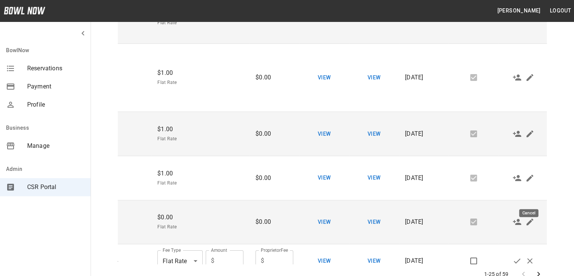  What do you see at coordinates (56, 86) in the screenshot?
I see `span: Payment` at bounding box center [56, 86].